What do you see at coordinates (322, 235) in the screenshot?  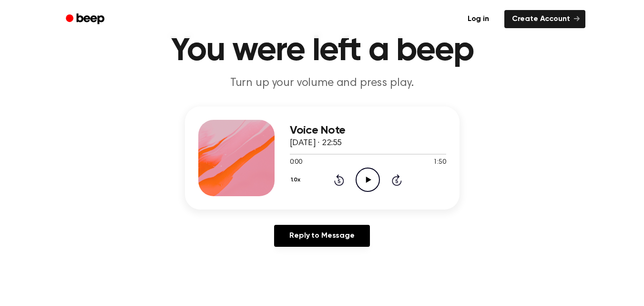 I see `a: Reply to Message` at bounding box center [322, 235].